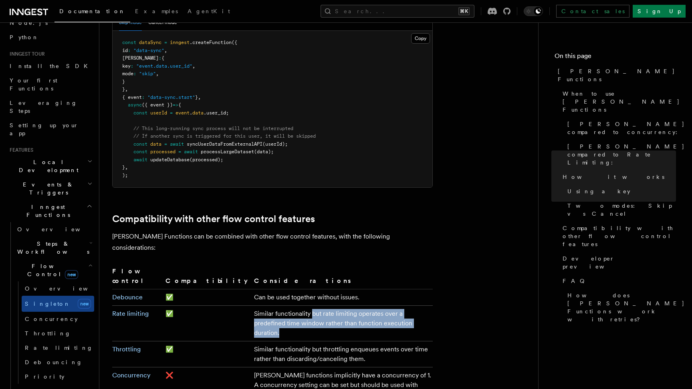 The image size is (692, 389). I want to click on span: dataSync, so click(150, 42).